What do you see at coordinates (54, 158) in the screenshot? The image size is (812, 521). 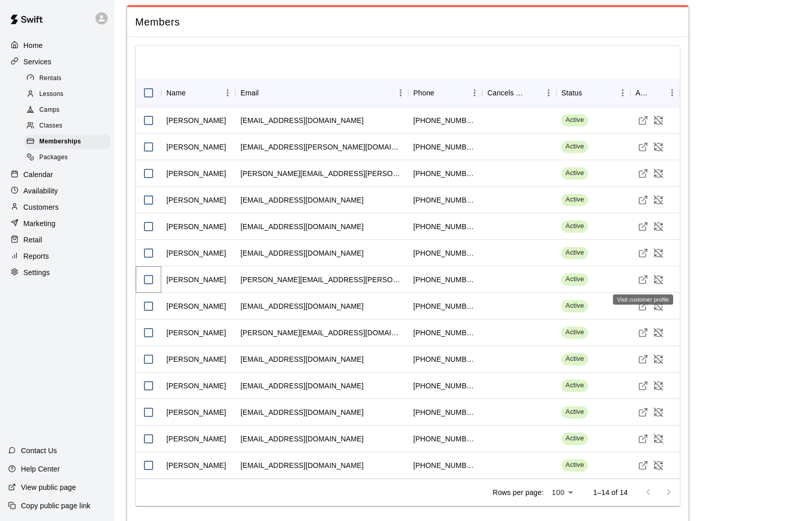 I see `span: Packages` at bounding box center [54, 158].